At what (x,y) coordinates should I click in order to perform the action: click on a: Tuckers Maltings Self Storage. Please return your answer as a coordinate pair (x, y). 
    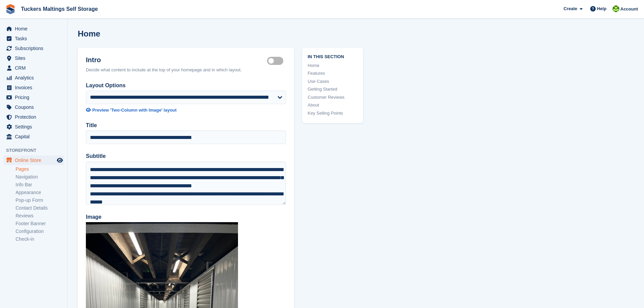
    Looking at the image, I should click on (59, 9).